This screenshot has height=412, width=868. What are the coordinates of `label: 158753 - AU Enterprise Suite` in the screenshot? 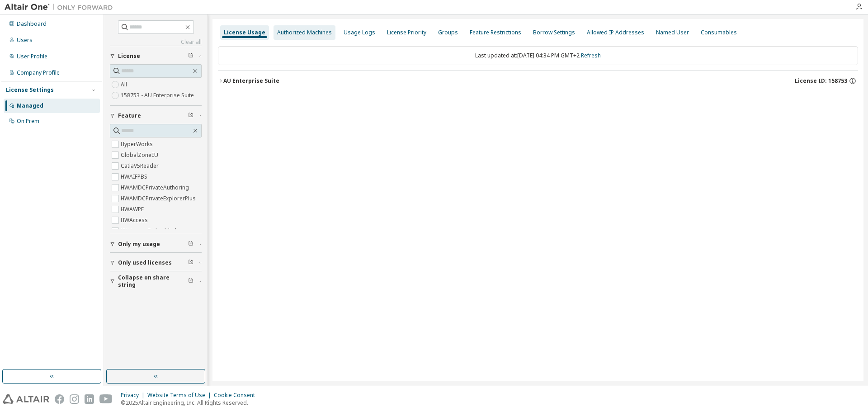 It's located at (158, 96).